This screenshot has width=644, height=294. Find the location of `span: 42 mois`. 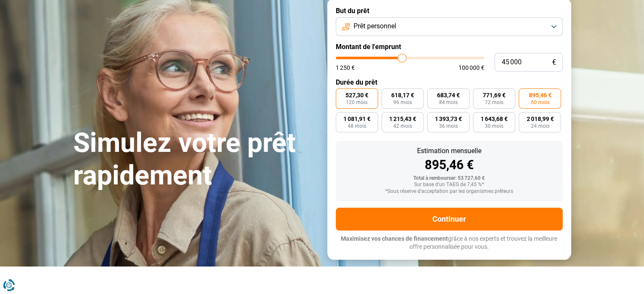

span: 42 mois is located at coordinates (402, 126).